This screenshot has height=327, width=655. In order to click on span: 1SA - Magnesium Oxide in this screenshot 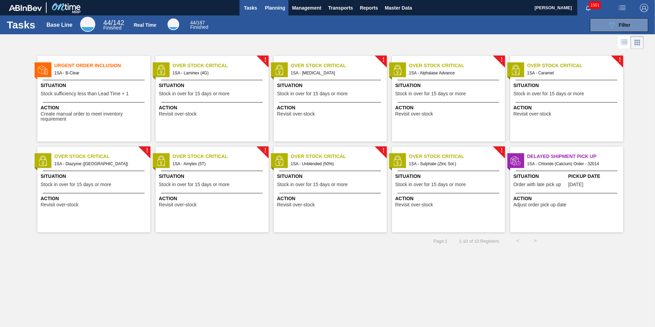, I will do `click(336, 73)`.